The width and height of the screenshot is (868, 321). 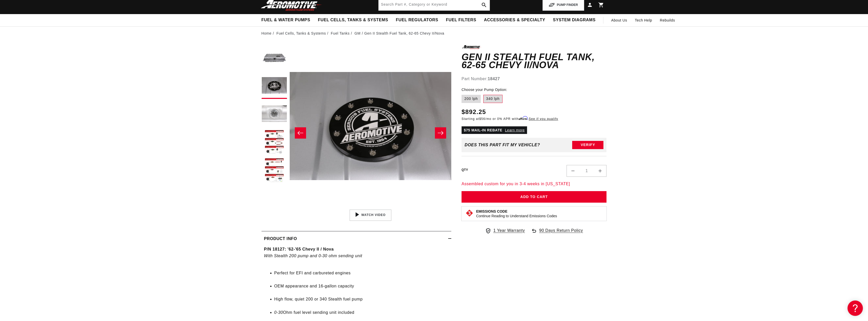 I want to click on em: 0-30, so click(x=279, y=313).